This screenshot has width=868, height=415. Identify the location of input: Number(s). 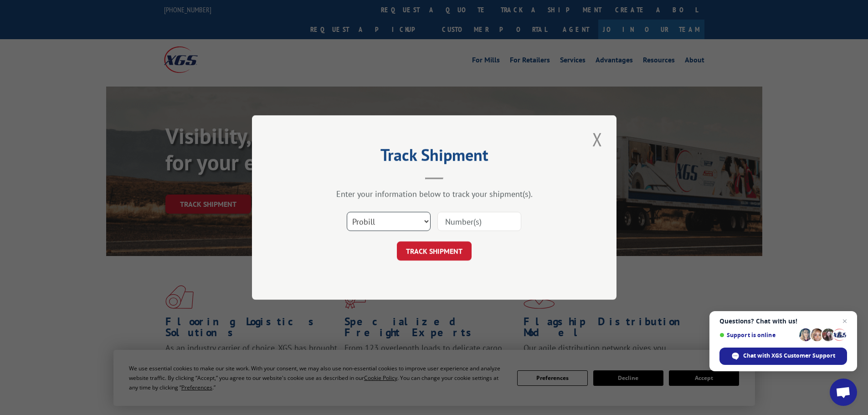
(479, 221).